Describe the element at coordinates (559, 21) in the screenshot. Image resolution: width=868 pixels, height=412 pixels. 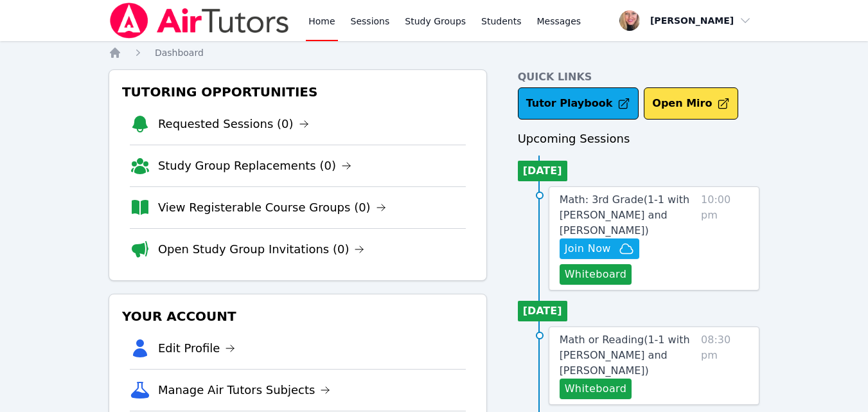
I see `span: Messages` at that location.